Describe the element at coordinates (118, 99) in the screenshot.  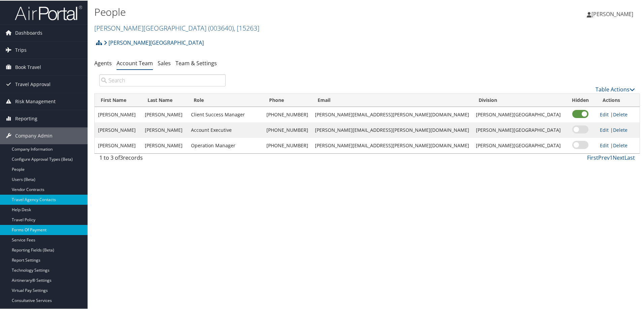
I see `th: First Name: activate to sort column ascending` at that location.